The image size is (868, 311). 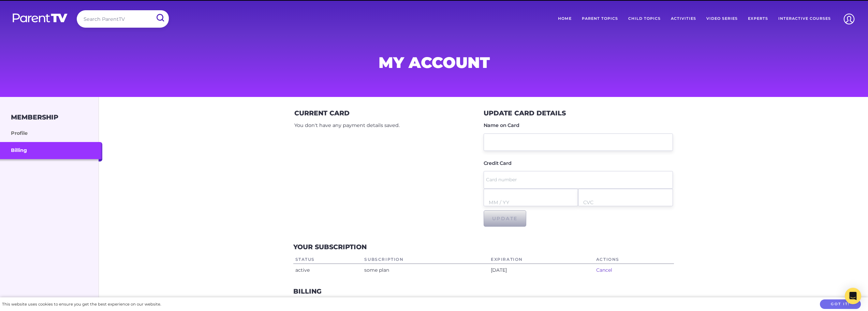 I want to click on p: You don't have any payment details saved., so click(x=388, y=126).